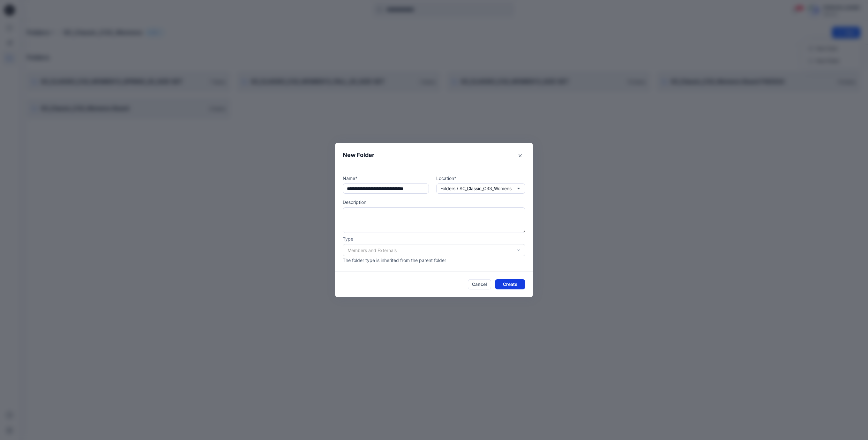 Image resolution: width=868 pixels, height=440 pixels. Describe the element at coordinates (434, 202) in the screenshot. I see `p: Description` at that location.